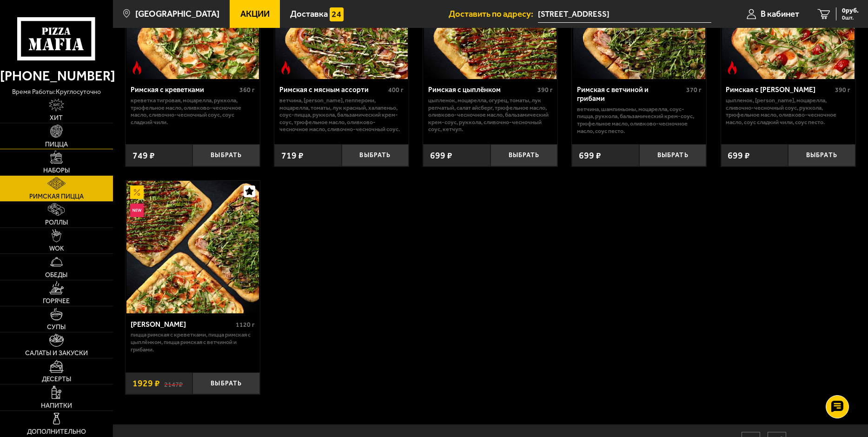 The image size is (868, 437). I want to click on span: Хит, so click(56, 118).